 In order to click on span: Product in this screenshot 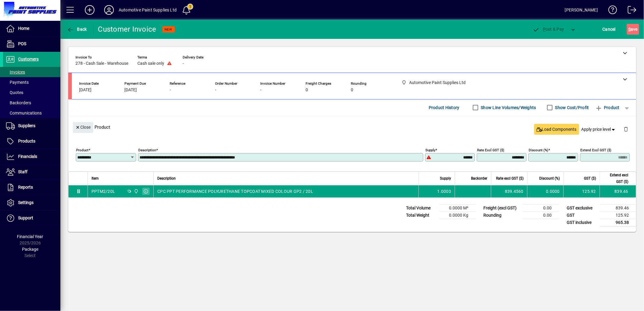, I will do `click(608, 108)`.